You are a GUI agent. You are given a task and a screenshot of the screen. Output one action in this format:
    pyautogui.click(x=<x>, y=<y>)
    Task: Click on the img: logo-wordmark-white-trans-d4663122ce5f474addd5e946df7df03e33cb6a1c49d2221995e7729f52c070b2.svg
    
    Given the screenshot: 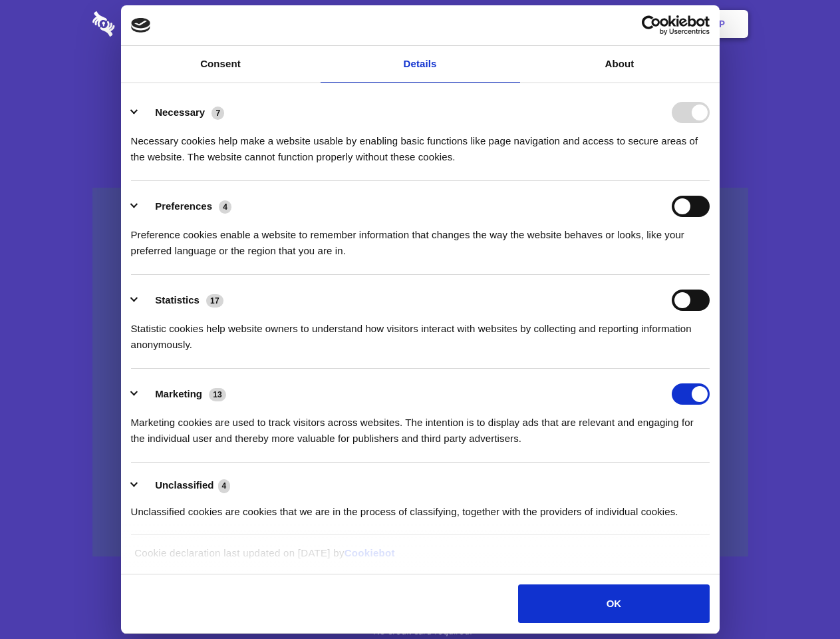 What is the action you would take?
    pyautogui.click(x=149, y=24)
    